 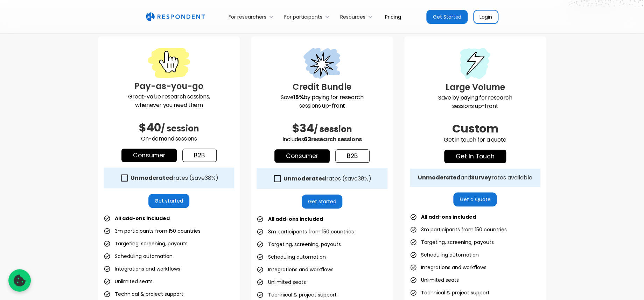 What do you see at coordinates (475, 128) in the screenshot?
I see `span: Custom` at bounding box center [475, 128].